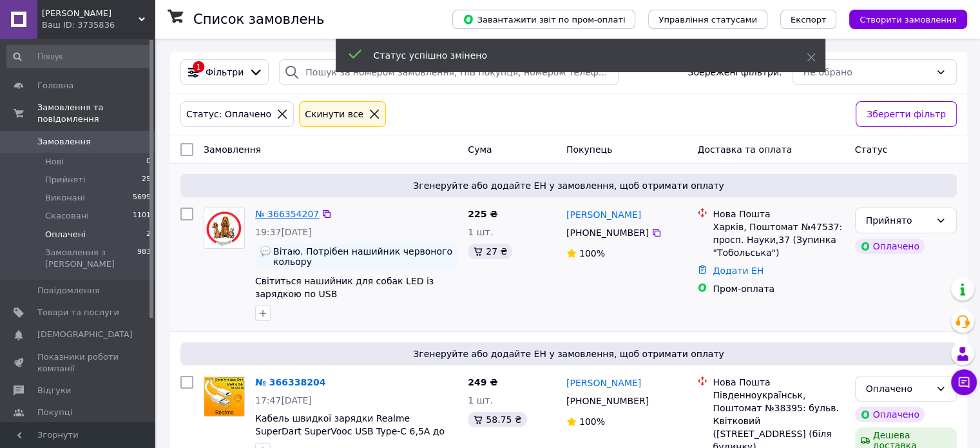 The height and width of the screenshot is (448, 980). Describe the element at coordinates (144, 259) in the screenshot. I see `span: 983` at that location.